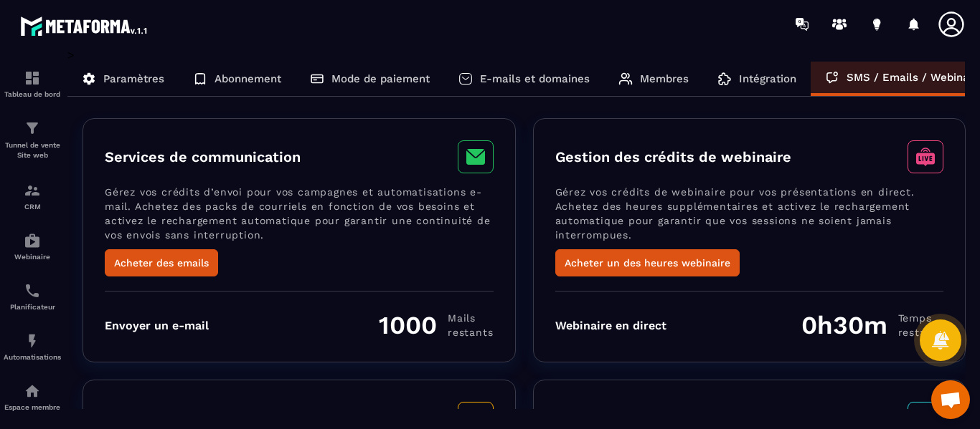  What do you see at coordinates (33, 297) in the screenshot?
I see `a: schedulerschedulerPlanificateur` at bounding box center [33, 297].